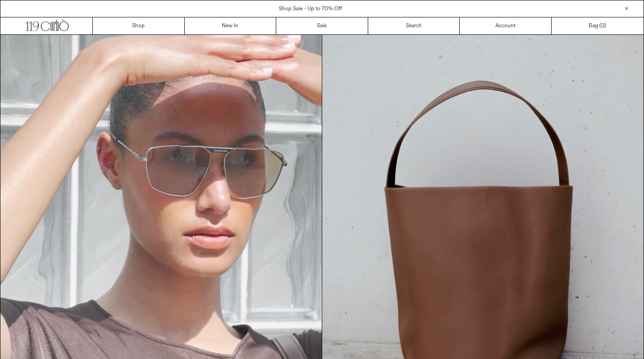 Image resolution: width=644 pixels, height=359 pixels. I want to click on a: Search, so click(414, 26).